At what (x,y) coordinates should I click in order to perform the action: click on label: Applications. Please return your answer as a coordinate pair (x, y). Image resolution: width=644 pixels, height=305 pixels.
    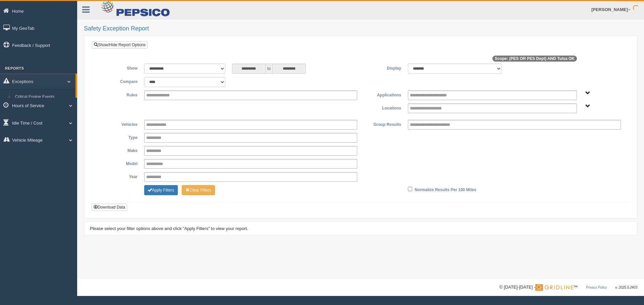
    Looking at the image, I should click on (383, 95).